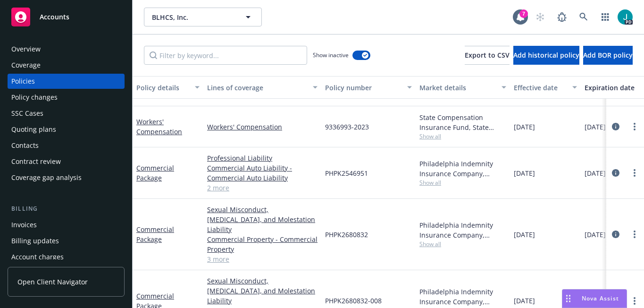 The image size is (644, 308). What do you see at coordinates (262, 88) in the screenshot?
I see `button: Lines of coverage` at bounding box center [262, 88].